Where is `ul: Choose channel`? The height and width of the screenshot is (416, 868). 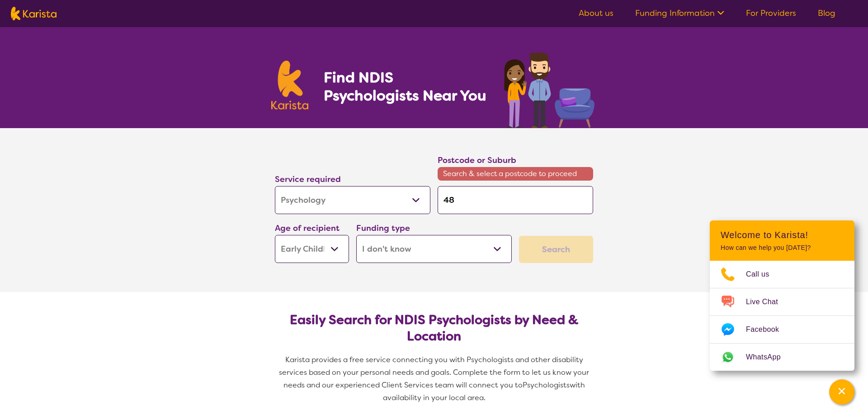 ul: Choose channel is located at coordinates (782, 315).